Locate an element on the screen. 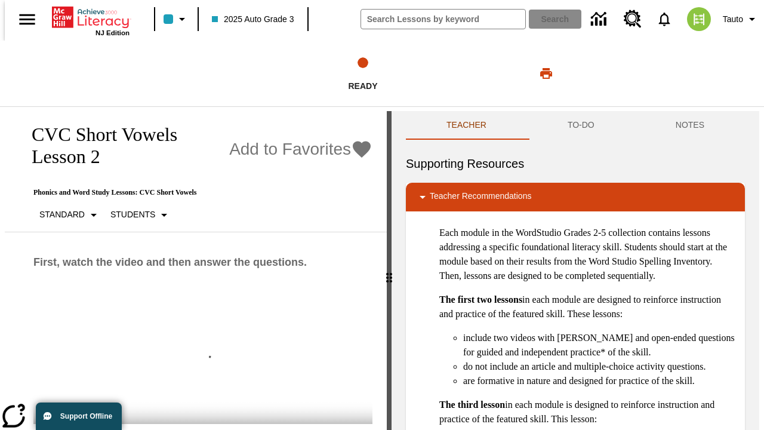 The width and height of the screenshot is (764, 430). p: Each module in the WordStudio Grades 2-5 collection contains lessons addressing a specific founda... is located at coordinates (588, 254).